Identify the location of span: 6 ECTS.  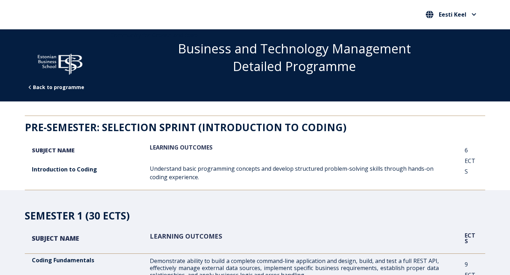
(470, 161).